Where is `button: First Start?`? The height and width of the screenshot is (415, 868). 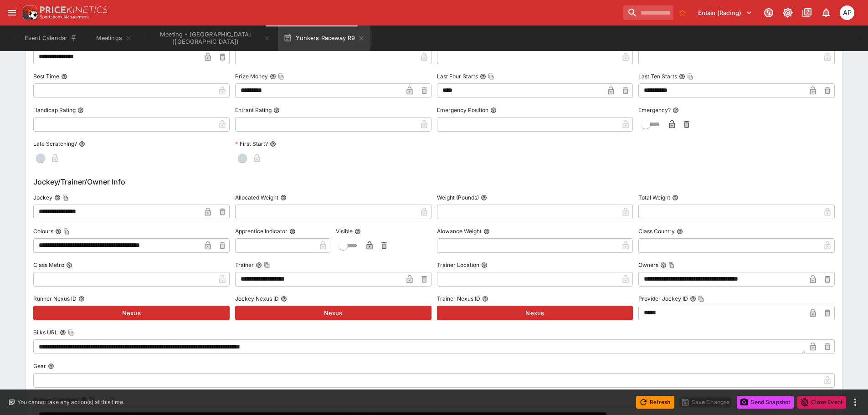 button: First Start? is located at coordinates (273, 144).